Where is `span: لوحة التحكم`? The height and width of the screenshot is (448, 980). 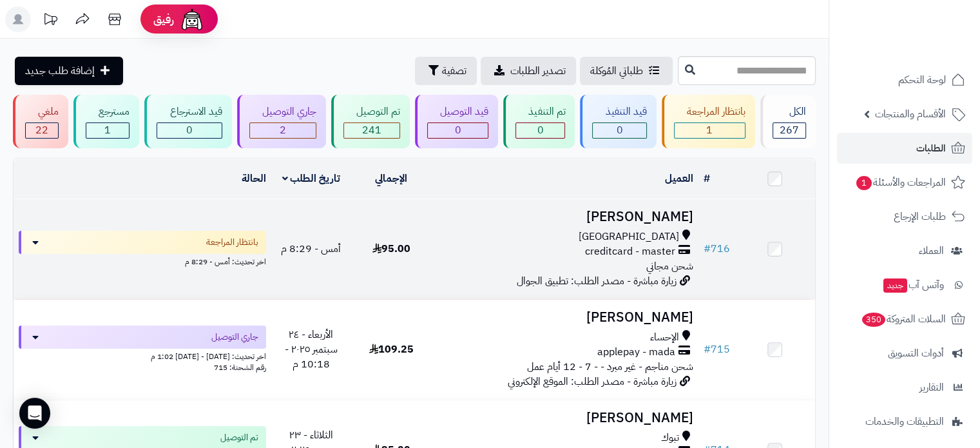
span: لوحة التحكم is located at coordinates (921, 80).